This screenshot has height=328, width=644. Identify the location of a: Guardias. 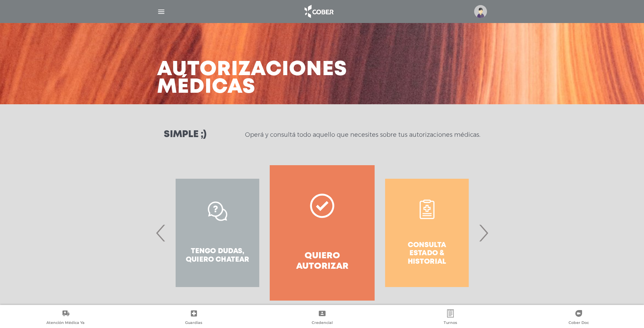
(193, 318).